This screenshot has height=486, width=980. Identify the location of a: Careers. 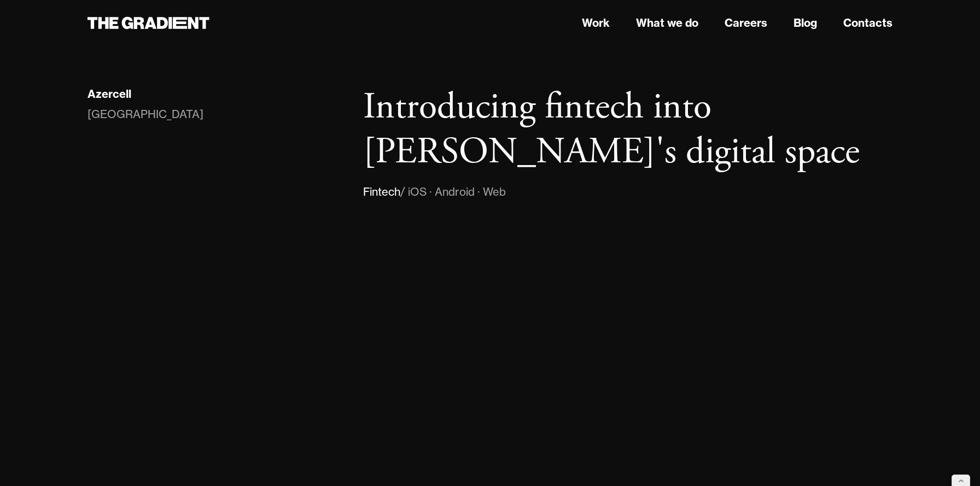
(746, 23).